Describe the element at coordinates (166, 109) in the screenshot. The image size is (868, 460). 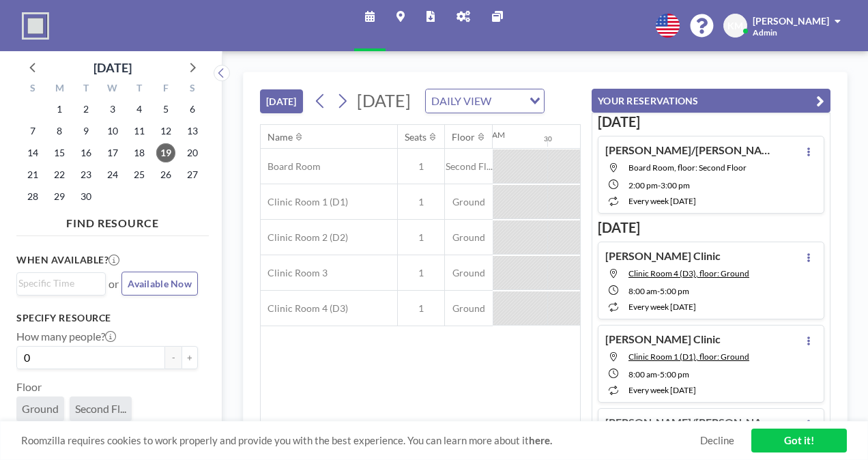
I see `span: Friday, September 5, 2025` at that location.